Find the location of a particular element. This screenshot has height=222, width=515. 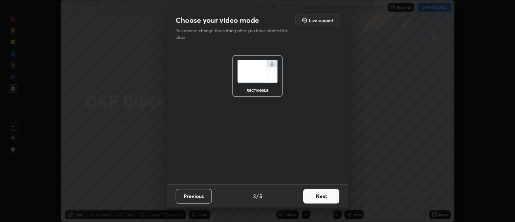

div: rectangle is located at coordinates (258, 90).